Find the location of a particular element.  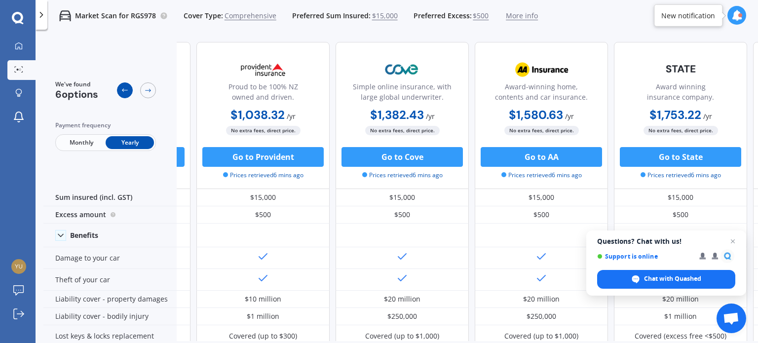

span: Support is online is located at coordinates (644, 256).